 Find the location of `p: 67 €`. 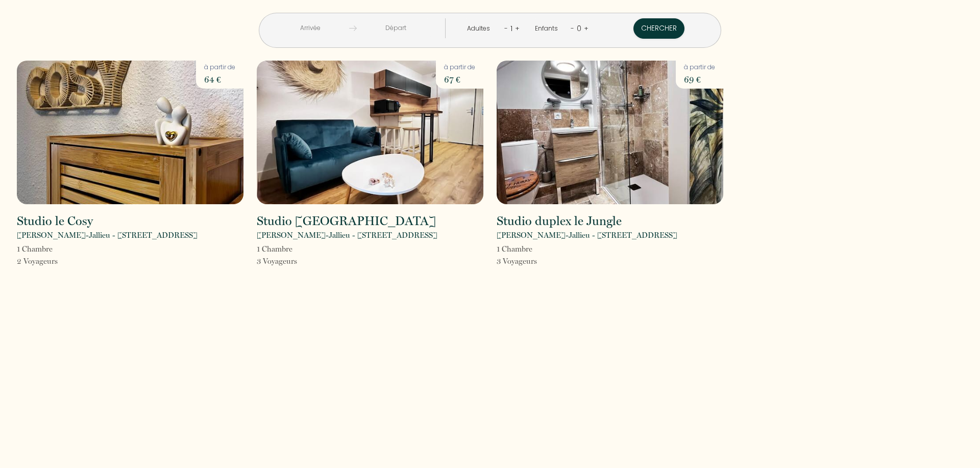

p: 67 € is located at coordinates (459, 79).